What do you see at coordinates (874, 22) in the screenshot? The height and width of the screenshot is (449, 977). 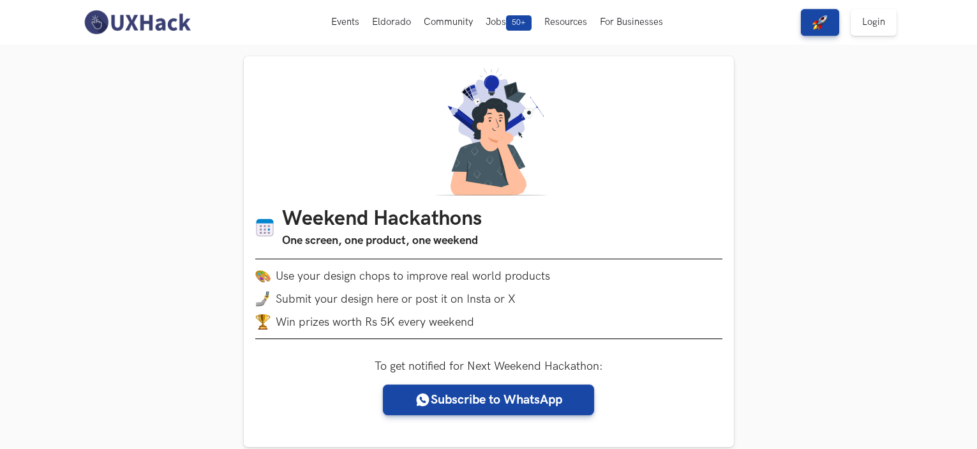 I see `a: Login` at bounding box center [874, 22].